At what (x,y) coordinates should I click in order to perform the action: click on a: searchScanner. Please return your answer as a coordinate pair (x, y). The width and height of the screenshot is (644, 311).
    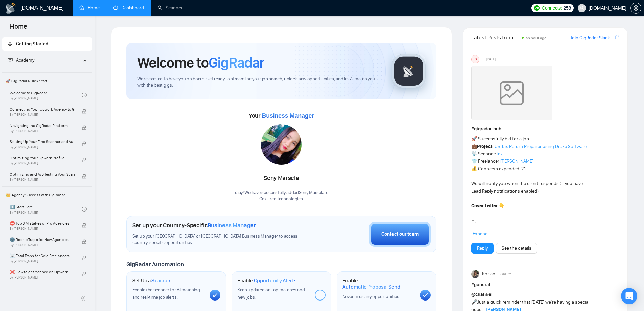
    Looking at the image, I should click on (171, 7).